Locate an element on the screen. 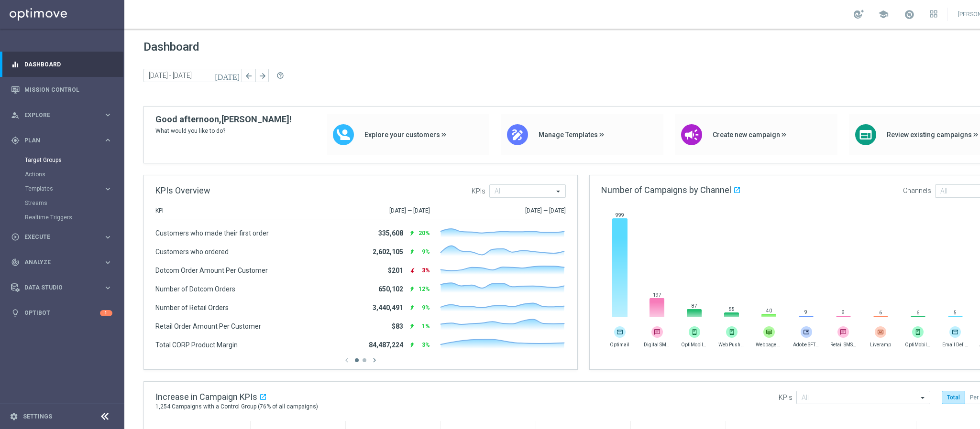  div: equalizer Dashboard is located at coordinates (62, 65).